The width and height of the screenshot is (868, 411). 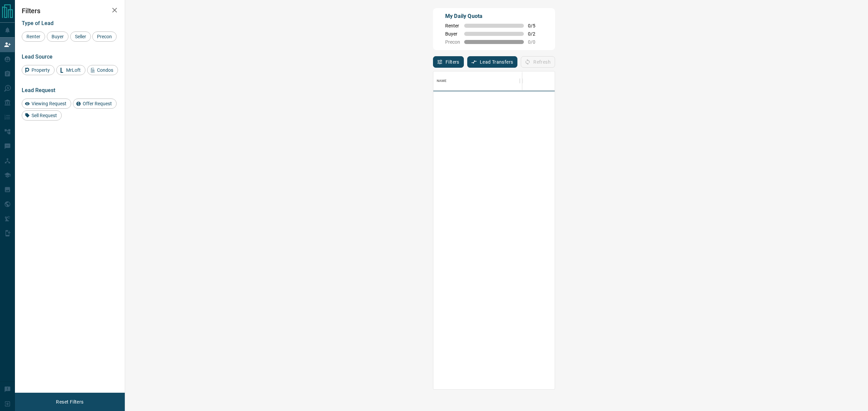 I want to click on div: Precon, so click(x=104, y=37).